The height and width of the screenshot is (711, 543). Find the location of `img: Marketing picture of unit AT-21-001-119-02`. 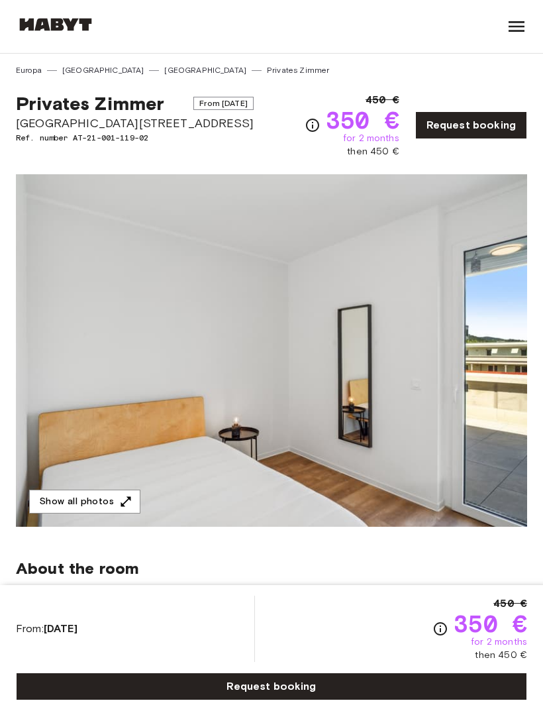

img: Marketing picture of unit AT-21-001-119-02 is located at coordinates (272, 350).